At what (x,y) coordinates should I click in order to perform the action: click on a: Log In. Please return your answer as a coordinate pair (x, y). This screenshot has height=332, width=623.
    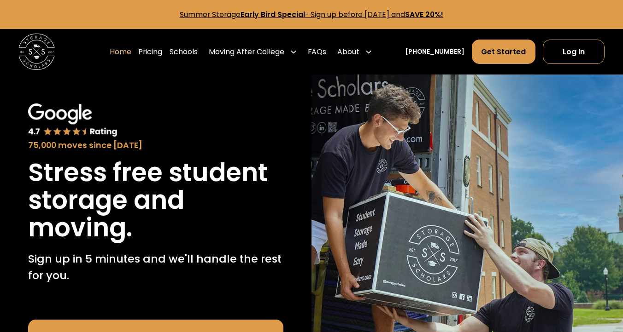
    Looking at the image, I should click on (573, 52).